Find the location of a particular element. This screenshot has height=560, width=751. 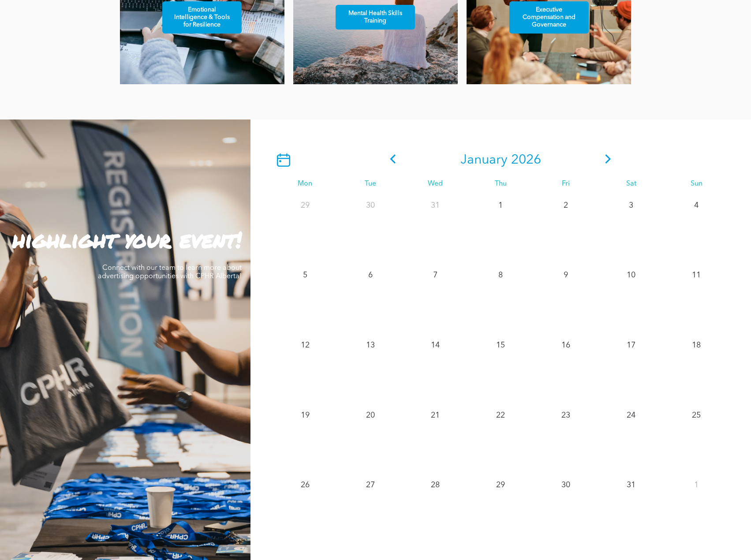

div: Mon is located at coordinates (305, 184).